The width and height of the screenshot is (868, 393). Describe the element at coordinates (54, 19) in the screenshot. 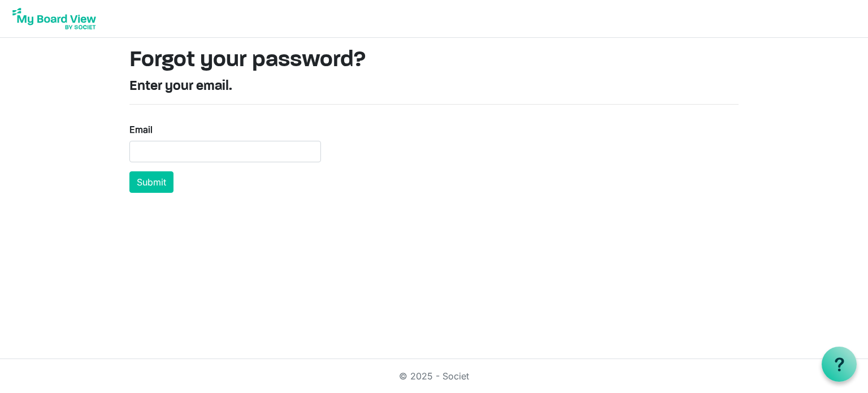

I see `img: My Board View Logo` at that location.